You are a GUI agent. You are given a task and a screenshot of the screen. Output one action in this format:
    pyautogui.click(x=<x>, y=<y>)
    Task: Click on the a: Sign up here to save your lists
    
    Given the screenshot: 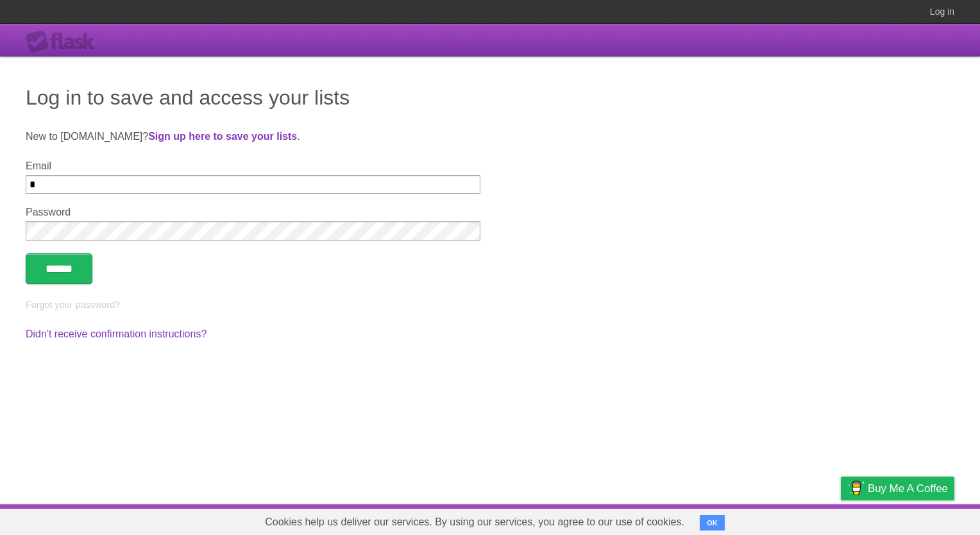 What is the action you would take?
    pyautogui.click(x=222, y=136)
    